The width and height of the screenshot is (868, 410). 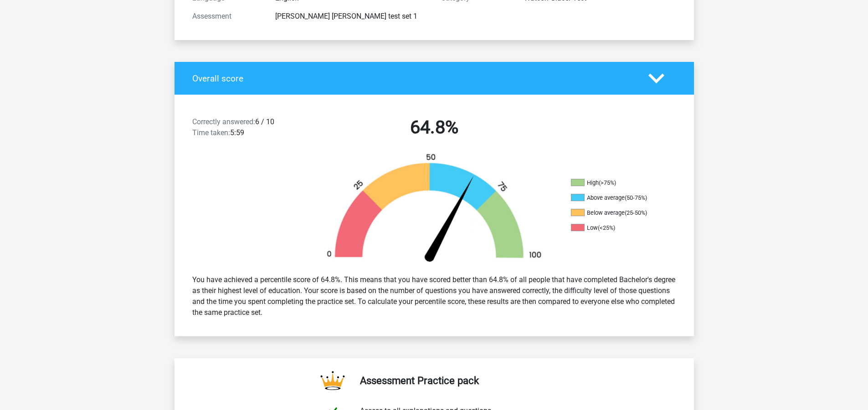 I want to click on img: 65.972e104a2579.png, so click(x=434, y=210).